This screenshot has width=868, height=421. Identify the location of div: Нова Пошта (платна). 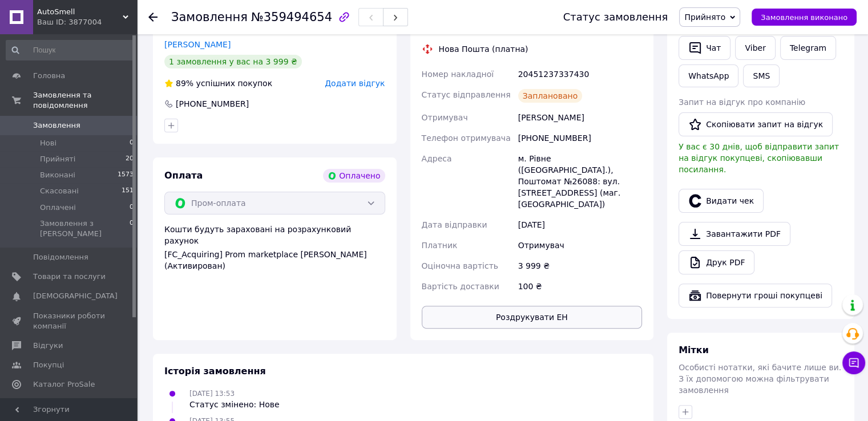
(484, 49).